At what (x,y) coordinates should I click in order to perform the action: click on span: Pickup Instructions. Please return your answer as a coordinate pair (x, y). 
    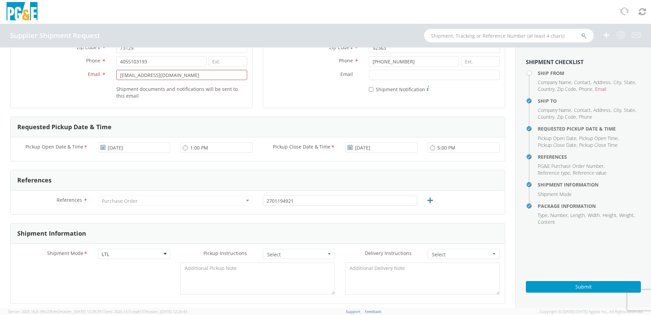
    Looking at the image, I should click on (225, 253).